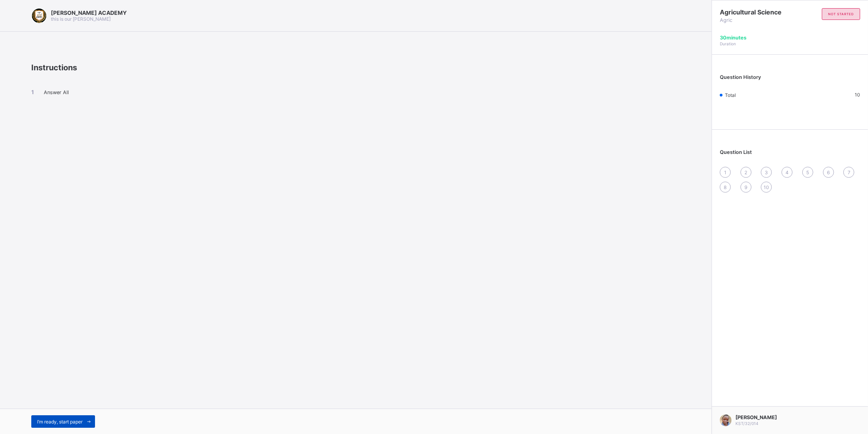 The height and width of the screenshot is (434, 868). What do you see at coordinates (740, 77) in the screenshot?
I see `span: Question History` at bounding box center [740, 77].